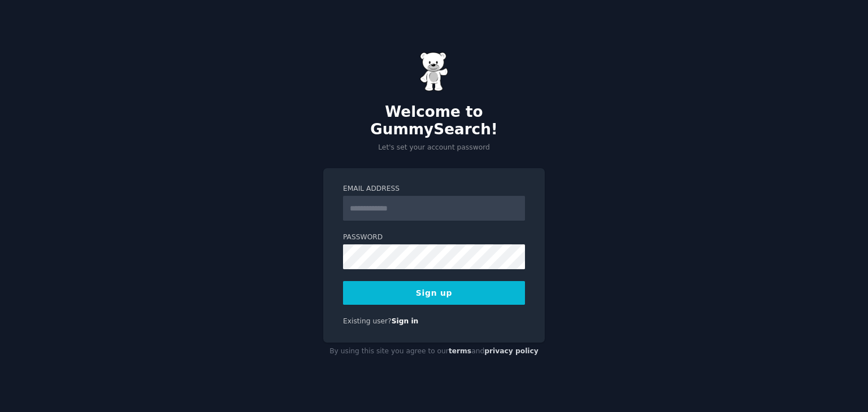 Image resolution: width=868 pixels, height=412 pixels. I want to click on h2: Welcome to GummySearch!, so click(434, 121).